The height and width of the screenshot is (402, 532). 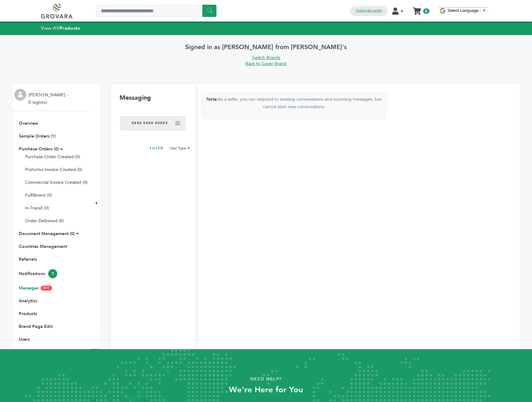 What do you see at coordinates (467, 10) in the screenshot?
I see `a: Select Language​` at bounding box center [467, 10].